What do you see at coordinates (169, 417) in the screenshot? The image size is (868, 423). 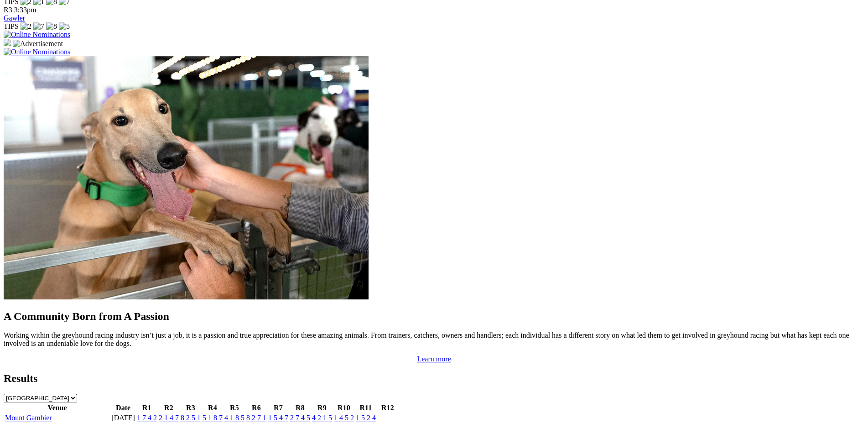 I see `a: 2 1 4 7` at bounding box center [169, 417].